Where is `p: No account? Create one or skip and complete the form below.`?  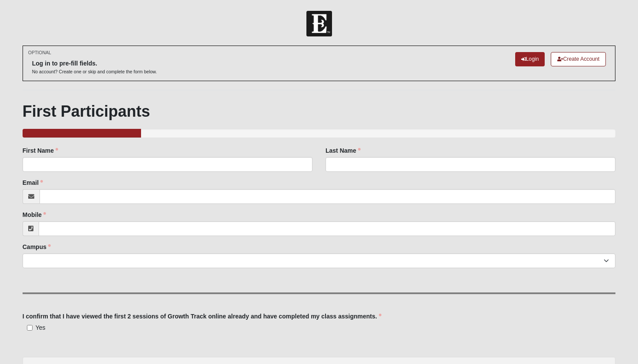
p: No account? Create one or skip and complete the form below. is located at coordinates (94, 71).